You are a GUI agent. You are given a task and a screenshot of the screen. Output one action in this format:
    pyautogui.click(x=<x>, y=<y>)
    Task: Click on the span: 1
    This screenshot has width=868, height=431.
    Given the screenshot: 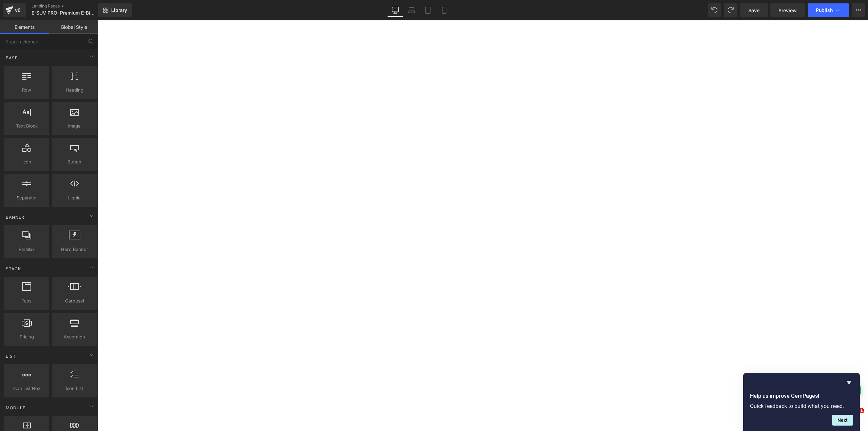 What is the action you would take?
    pyautogui.click(x=861, y=410)
    